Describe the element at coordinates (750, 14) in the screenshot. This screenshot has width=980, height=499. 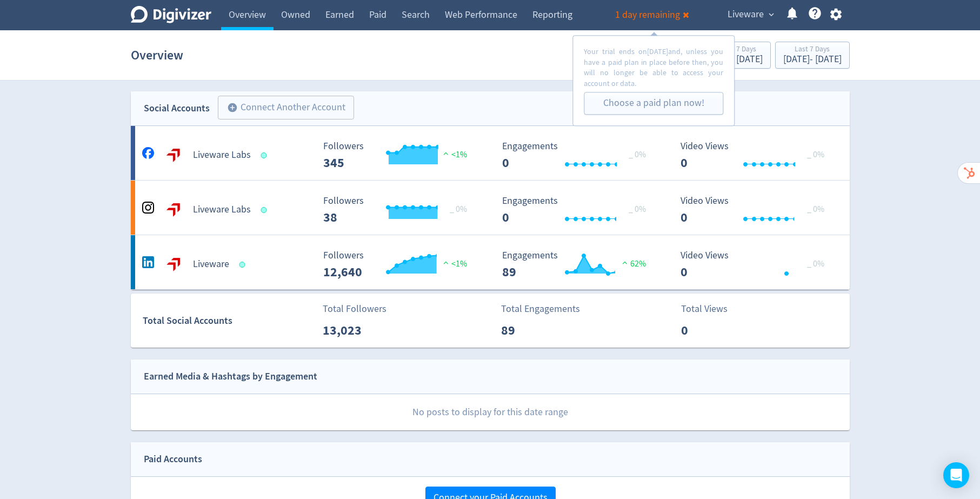
I see `button: Liveware` at that location.